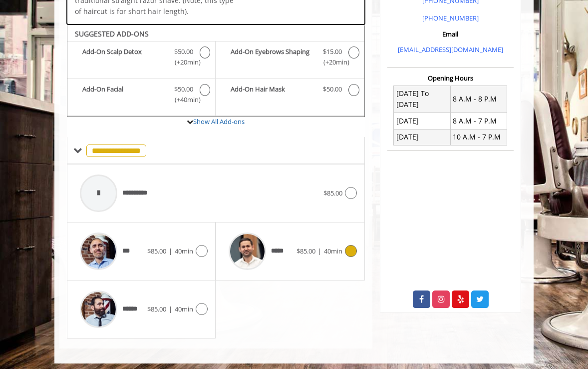 The width and height of the screenshot is (588, 369). What do you see at coordinates (289, 91) in the screenshot?
I see `label: Add-On Hair Mask` at bounding box center [289, 91].